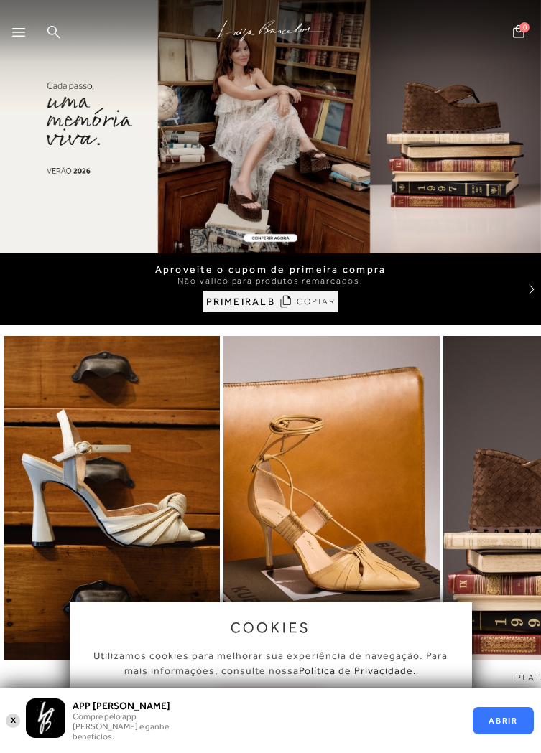 The image size is (541, 753). Describe the element at coordinates (524, 27) in the screenshot. I see `span: 0` at that location.